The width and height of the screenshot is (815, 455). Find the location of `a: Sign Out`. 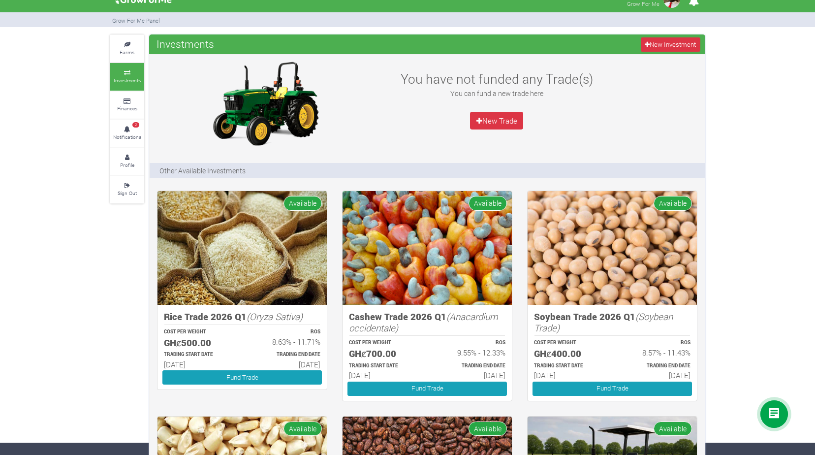

a: Sign Out is located at coordinates (127, 189).